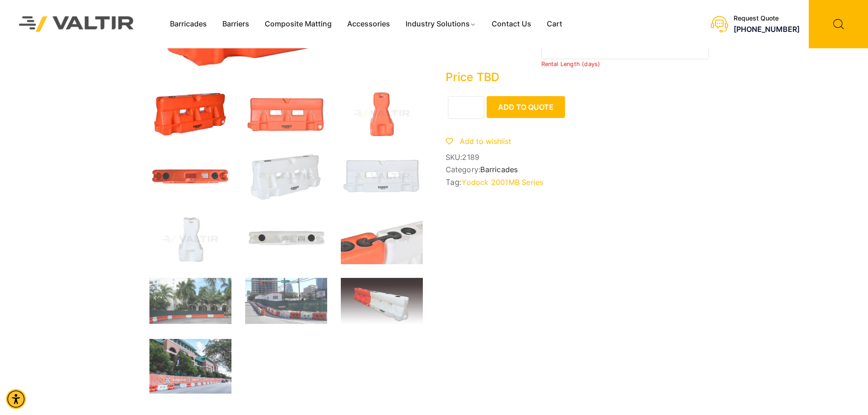 The image size is (868, 415). I want to click on bdi: Price TBD, so click(472, 77).